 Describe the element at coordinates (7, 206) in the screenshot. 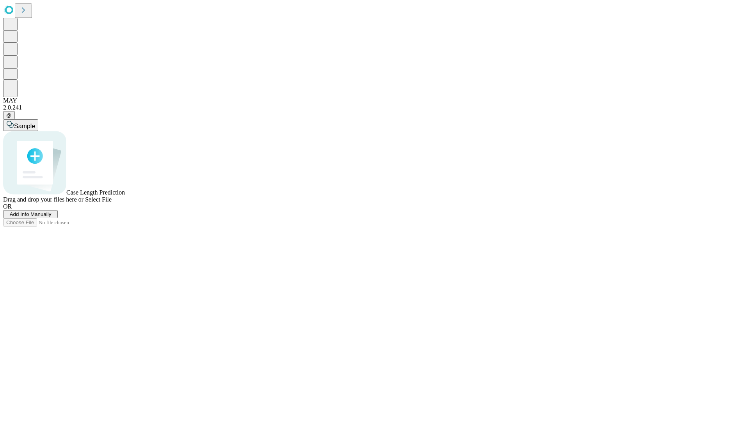

I see `span: OR` at that location.